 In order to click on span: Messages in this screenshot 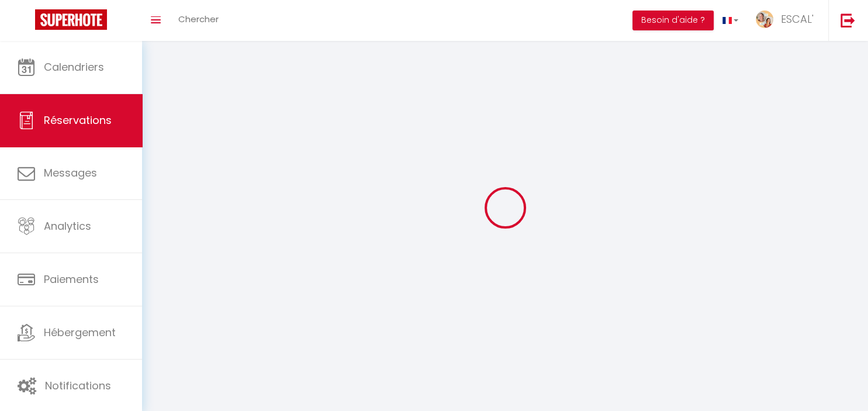, I will do `click(70, 173)`.